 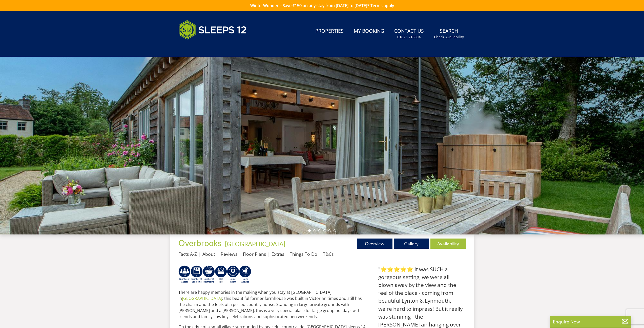 I want to click on a: SearchCheck Availability, so click(x=449, y=34).